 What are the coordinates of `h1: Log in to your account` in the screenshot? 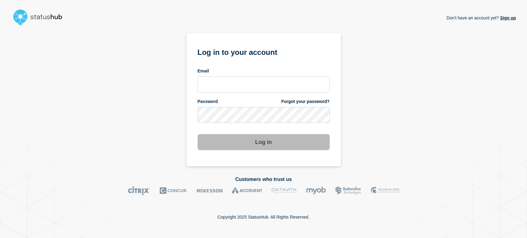 It's located at (264, 52).